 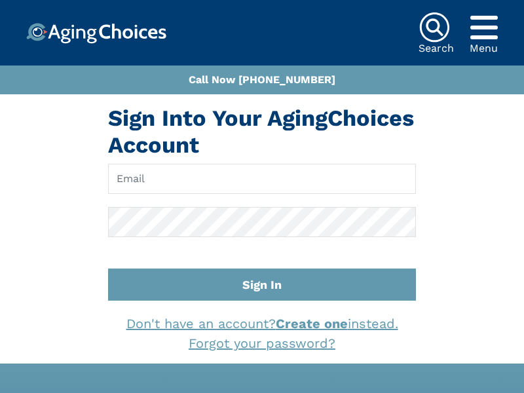 I want to click on a: Forgot your password?, so click(x=262, y=343).